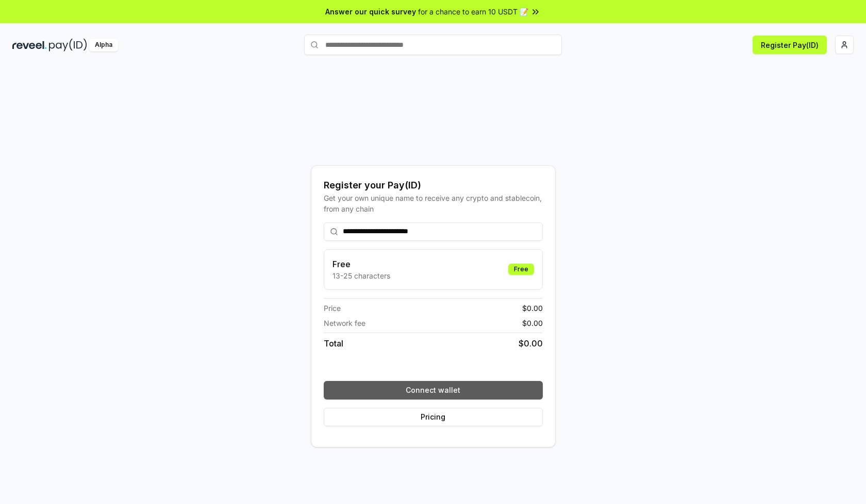 Image resolution: width=866 pixels, height=504 pixels. I want to click on h3: Free, so click(362, 264).